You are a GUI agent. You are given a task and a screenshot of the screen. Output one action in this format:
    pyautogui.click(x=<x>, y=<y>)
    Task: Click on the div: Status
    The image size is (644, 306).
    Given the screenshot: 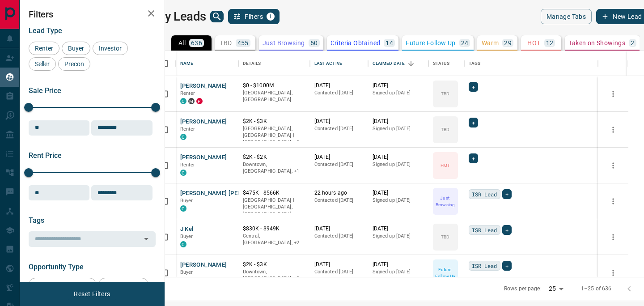 What is the action you would take?
    pyautogui.click(x=446, y=63)
    